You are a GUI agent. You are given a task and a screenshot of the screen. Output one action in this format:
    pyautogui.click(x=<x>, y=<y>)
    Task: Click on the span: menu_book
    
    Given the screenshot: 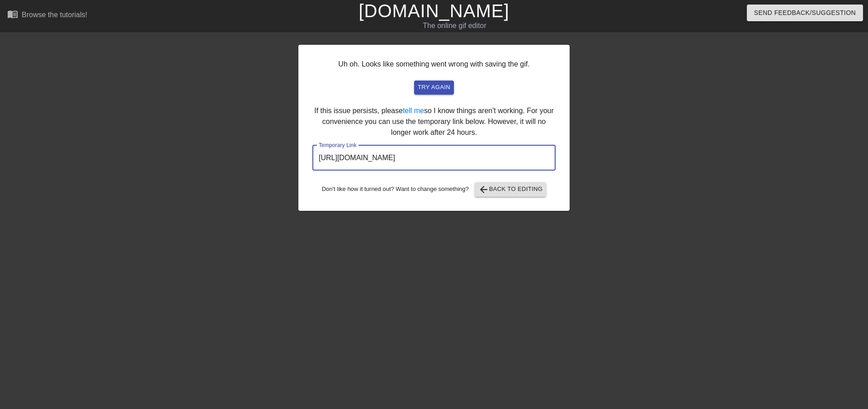 What is the action you would take?
    pyautogui.click(x=13, y=14)
    